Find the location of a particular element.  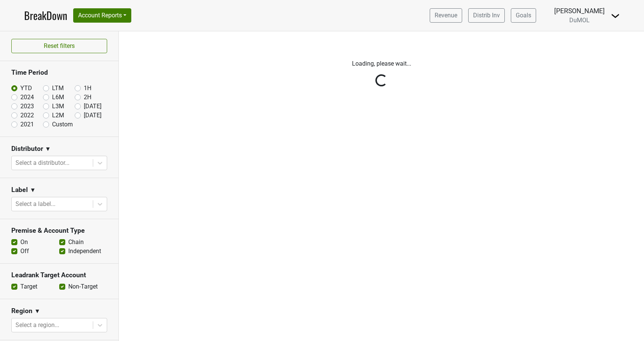

span: DuMOL is located at coordinates (580, 20).